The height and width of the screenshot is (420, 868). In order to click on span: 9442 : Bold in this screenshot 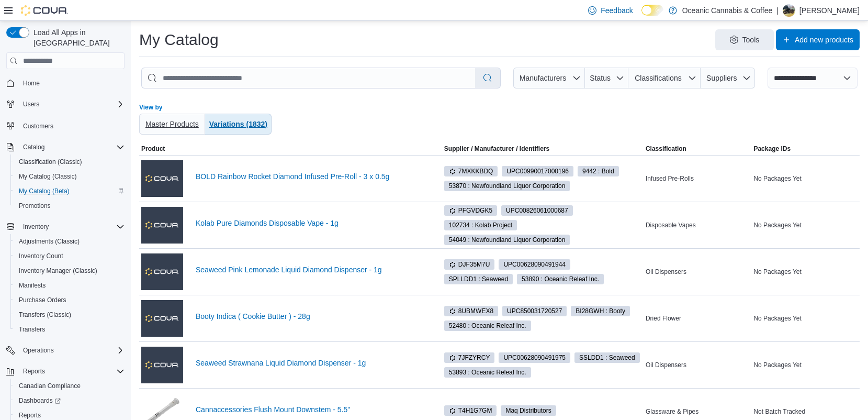, I will do `click(598, 171)`.